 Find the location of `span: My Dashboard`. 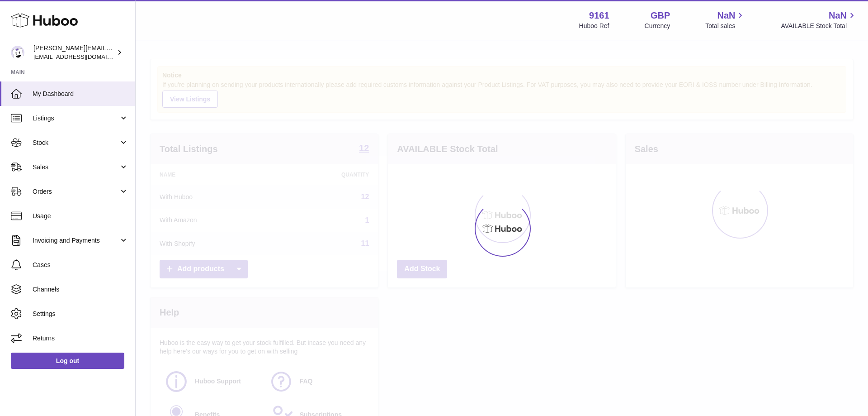

span: My Dashboard is located at coordinates (81, 94).